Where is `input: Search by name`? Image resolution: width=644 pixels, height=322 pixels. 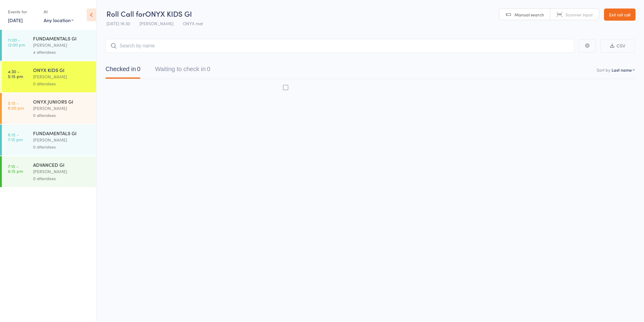
input: Search by name is located at coordinates (340, 46).